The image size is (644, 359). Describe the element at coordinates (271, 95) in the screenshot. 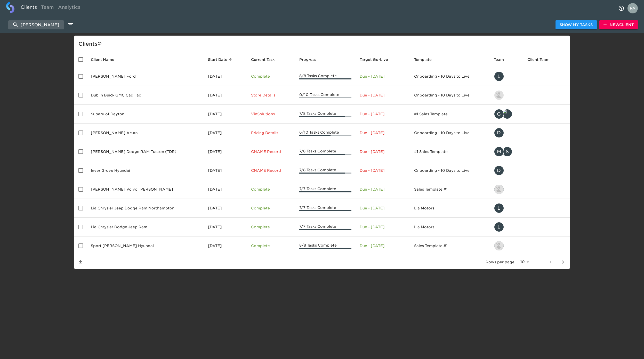

I see `p: Store Details` at that location.